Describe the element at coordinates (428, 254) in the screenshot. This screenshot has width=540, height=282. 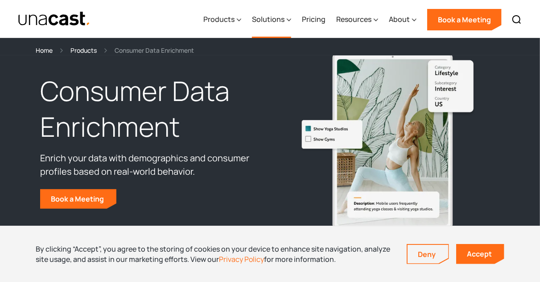
I see `a: Deny` at that location.